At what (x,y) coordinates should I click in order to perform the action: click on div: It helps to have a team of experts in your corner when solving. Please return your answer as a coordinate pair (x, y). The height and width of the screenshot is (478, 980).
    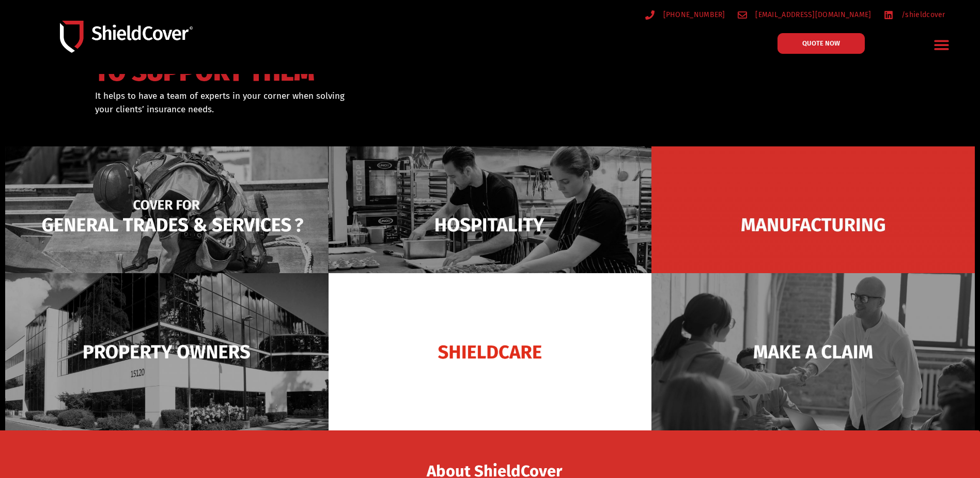
    Looking at the image, I should click on (319, 103).